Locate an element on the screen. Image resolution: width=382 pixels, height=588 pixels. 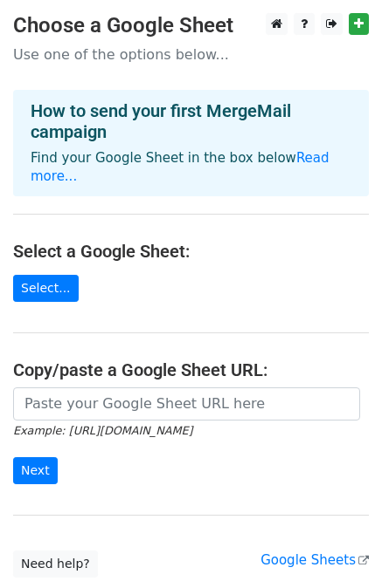
input: Next is located at coordinates (35, 470).